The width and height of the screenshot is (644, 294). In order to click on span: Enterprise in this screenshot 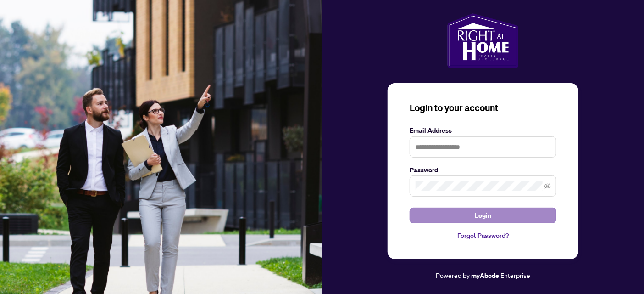, I will do `click(515, 275)`.